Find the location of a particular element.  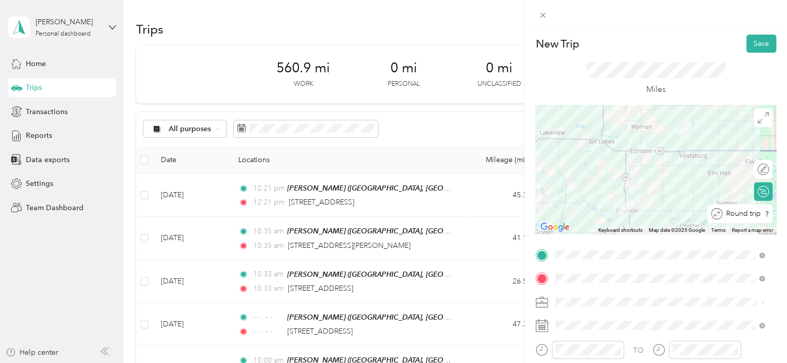

img: Google is located at coordinates (555, 227).